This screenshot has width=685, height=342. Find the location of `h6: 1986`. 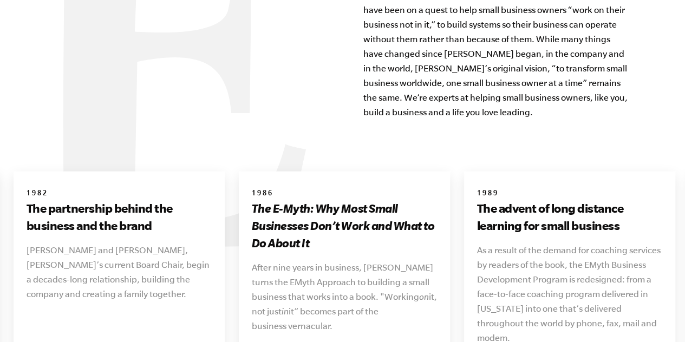

h6: 1986 is located at coordinates (345, 195).